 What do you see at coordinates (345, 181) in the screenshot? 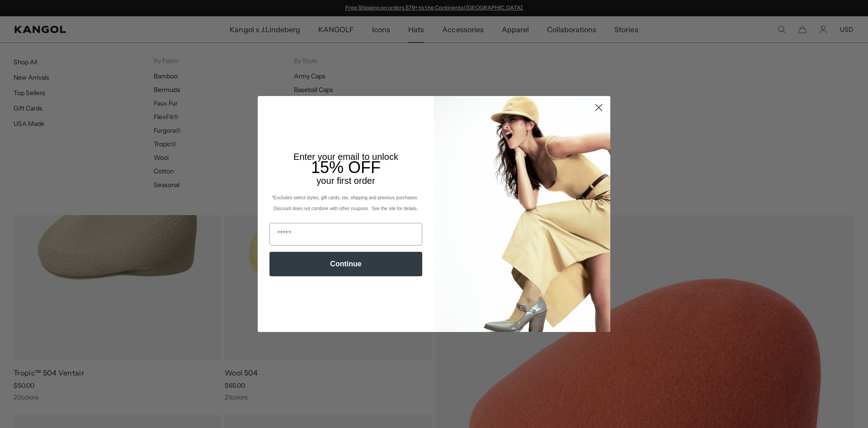
I see `span: your first order` at bounding box center [345, 181].